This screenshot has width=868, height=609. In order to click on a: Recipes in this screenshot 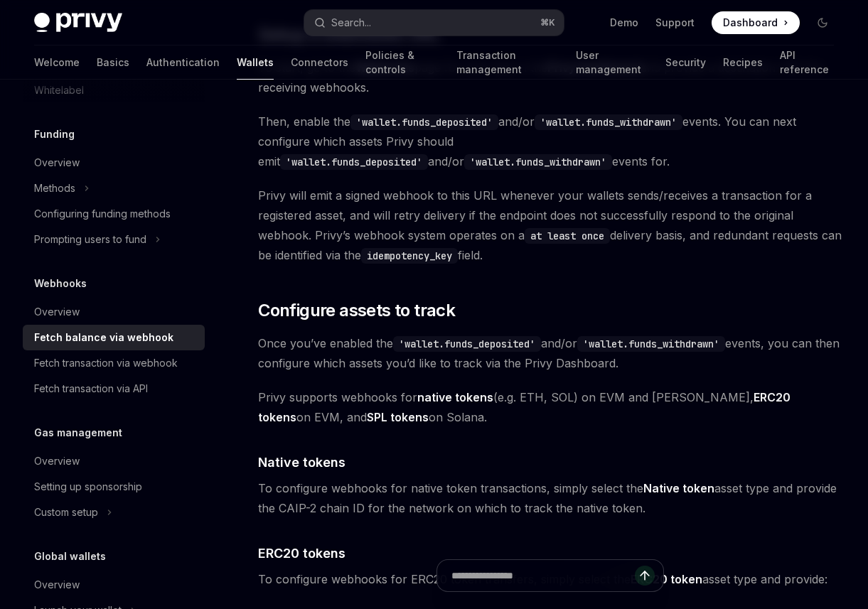, I will do `click(743, 62)`.